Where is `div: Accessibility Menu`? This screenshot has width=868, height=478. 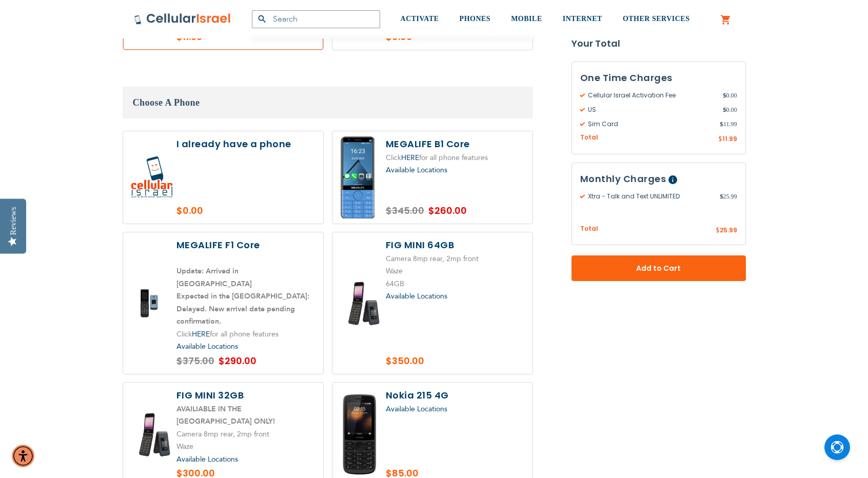 div: Accessibility Menu is located at coordinates (23, 456).